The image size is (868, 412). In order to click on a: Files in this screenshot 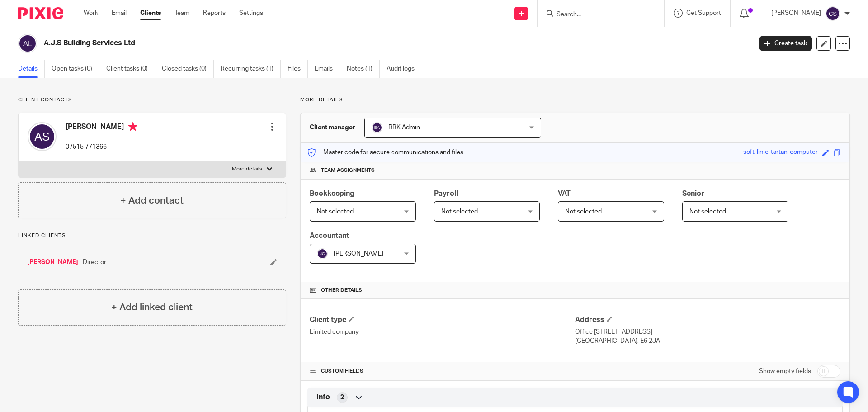, I will do `click(297, 69)`.